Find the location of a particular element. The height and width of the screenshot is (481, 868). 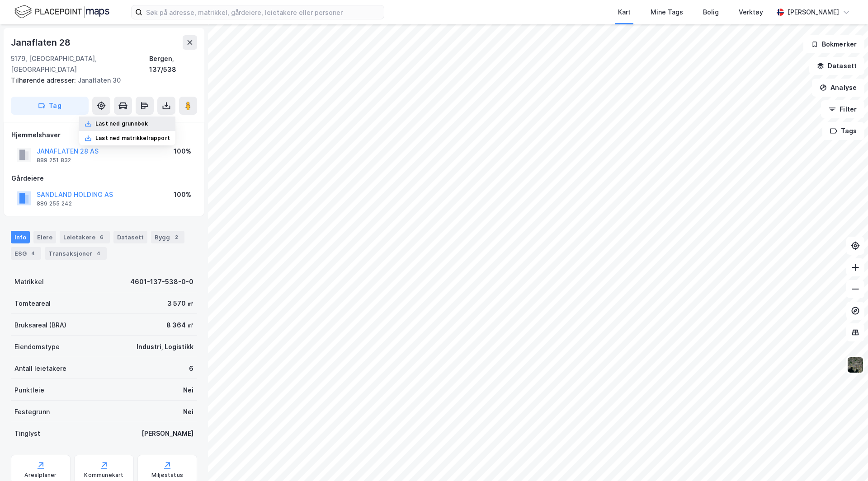

div: Datasett is located at coordinates (130, 237).